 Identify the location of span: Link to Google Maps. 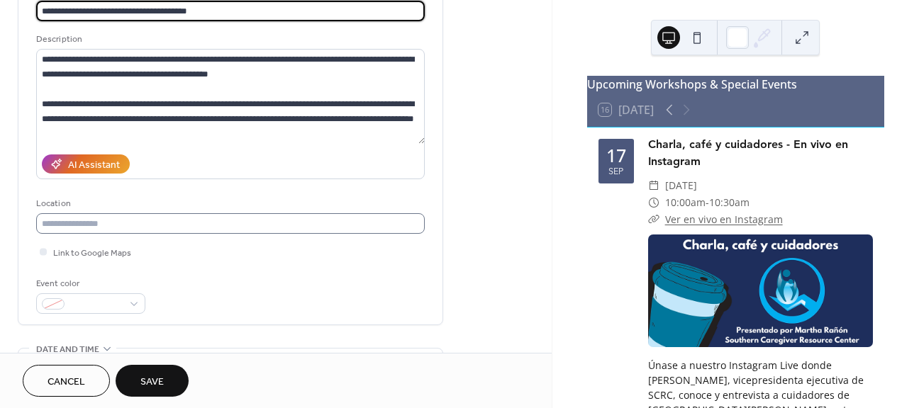
(92, 253).